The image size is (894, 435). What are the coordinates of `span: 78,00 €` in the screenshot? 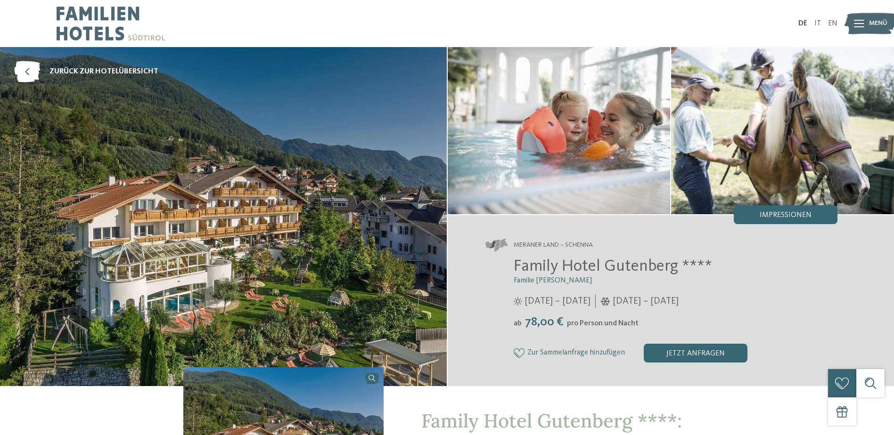 It's located at (544, 322).